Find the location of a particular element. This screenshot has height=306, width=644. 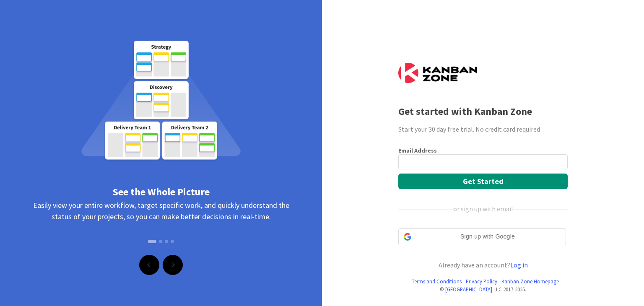

a: Privacy Policy is located at coordinates (481, 281).